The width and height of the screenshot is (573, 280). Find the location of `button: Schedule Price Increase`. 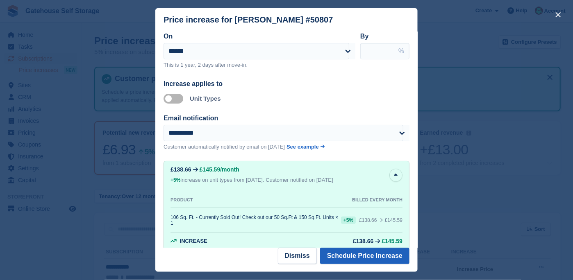

button: Schedule Price Increase is located at coordinates (365, 256).